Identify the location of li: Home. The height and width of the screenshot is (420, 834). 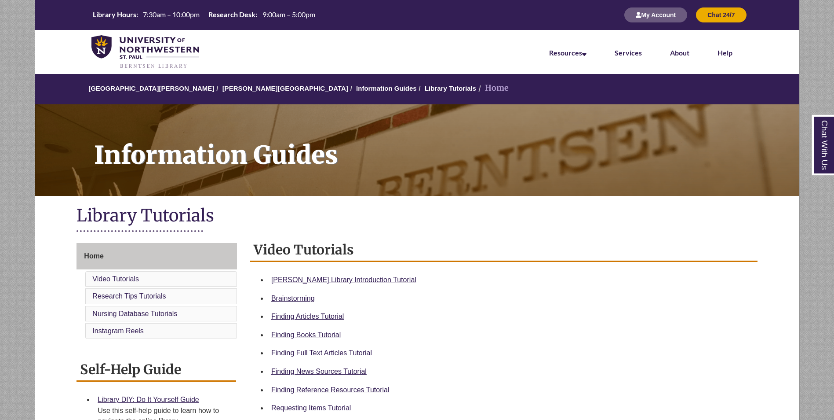
(493, 88).